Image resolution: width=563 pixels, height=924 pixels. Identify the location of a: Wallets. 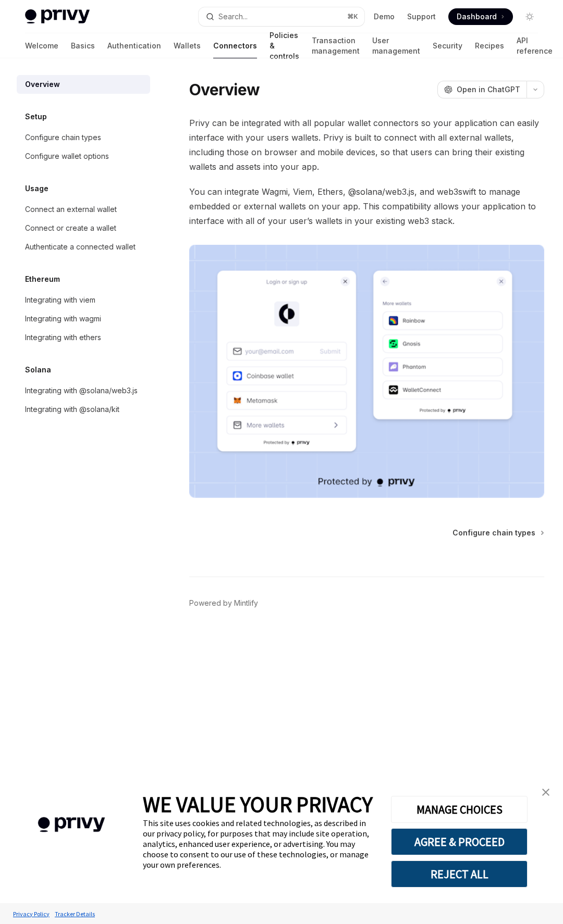
(187, 46).